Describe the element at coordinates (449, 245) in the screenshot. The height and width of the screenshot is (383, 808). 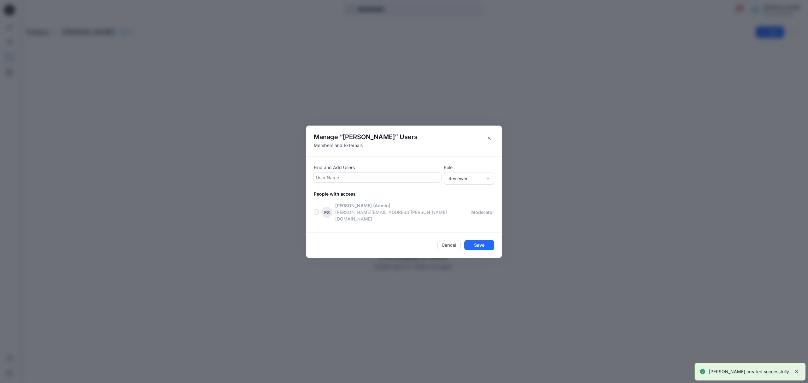
I see `button: Cancel` at that location.